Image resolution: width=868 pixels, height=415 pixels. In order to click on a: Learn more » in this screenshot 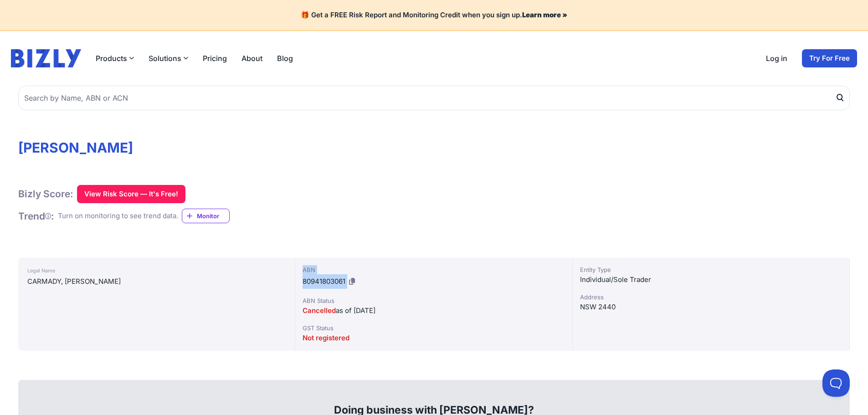, I will do `click(544, 15)`.